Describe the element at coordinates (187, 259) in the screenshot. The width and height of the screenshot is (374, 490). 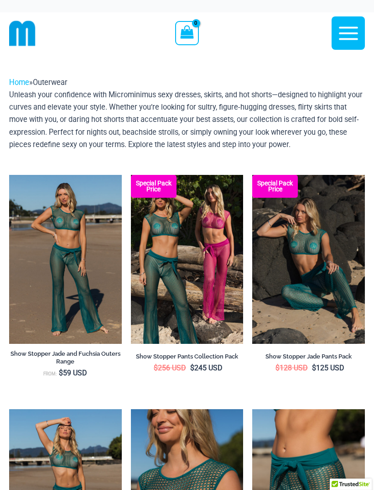
I see `img: Collection Pack (6)` at that location.